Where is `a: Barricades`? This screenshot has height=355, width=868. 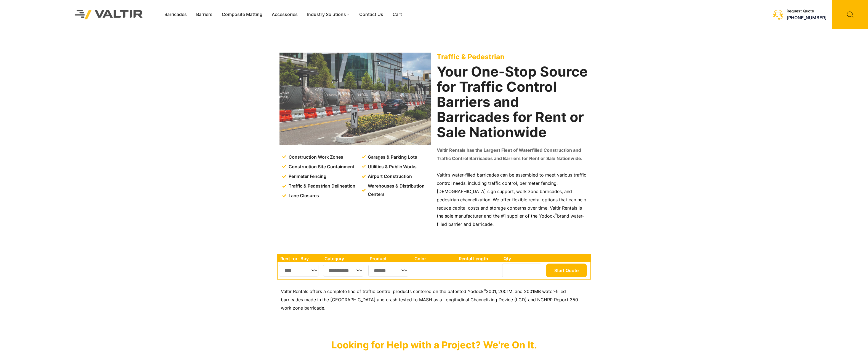 a: Barricades is located at coordinates (175, 15).